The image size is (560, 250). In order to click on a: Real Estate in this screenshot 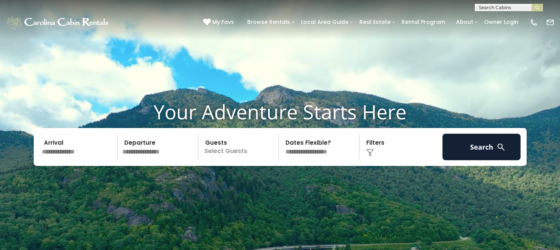, I will do `click(375, 22)`.